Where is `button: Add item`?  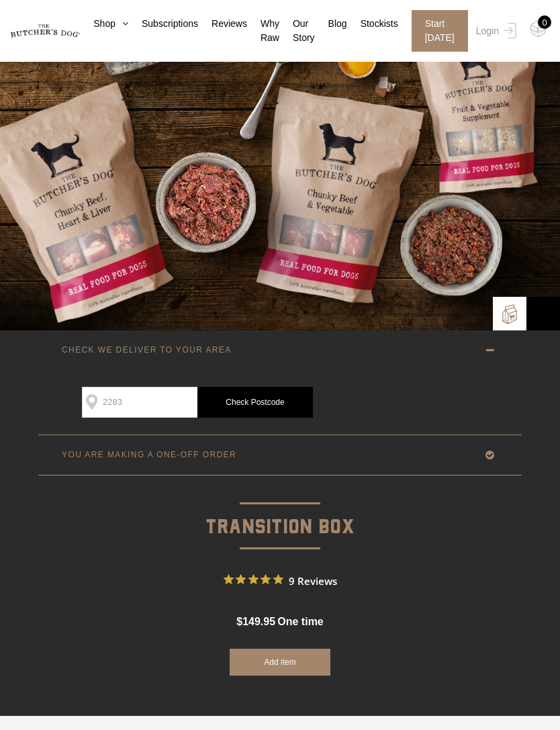
button: Add item is located at coordinates (280, 663).